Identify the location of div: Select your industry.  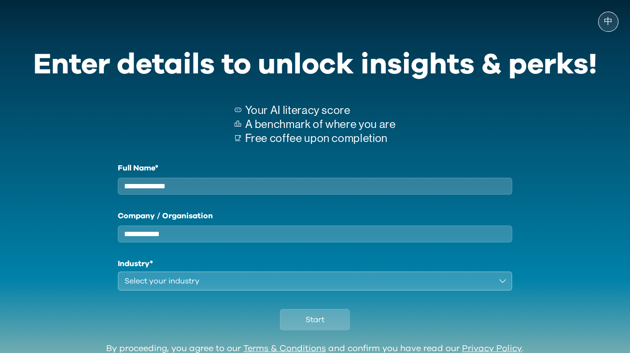
(308, 281).